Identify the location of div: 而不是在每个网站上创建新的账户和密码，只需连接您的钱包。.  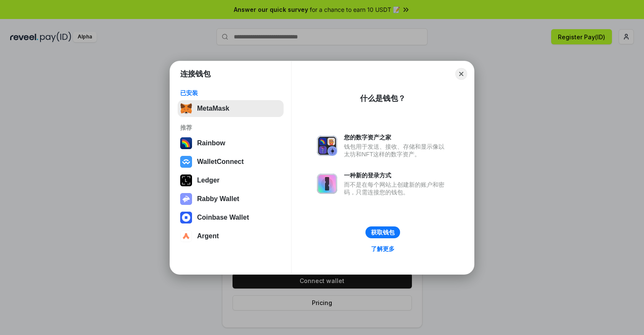
(396, 188).